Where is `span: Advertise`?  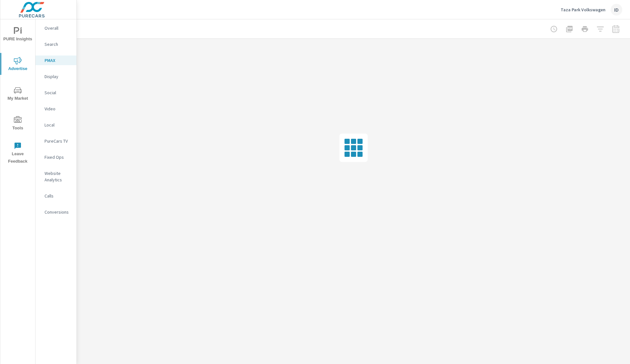 span: Advertise is located at coordinates (18, 65).